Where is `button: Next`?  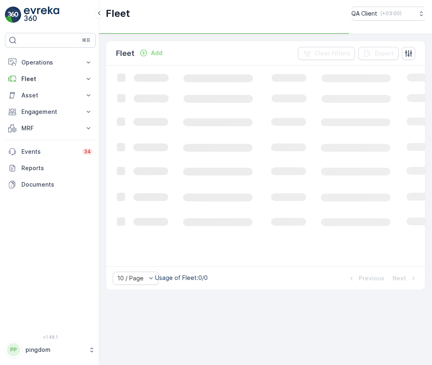 button: Next is located at coordinates (405, 279).